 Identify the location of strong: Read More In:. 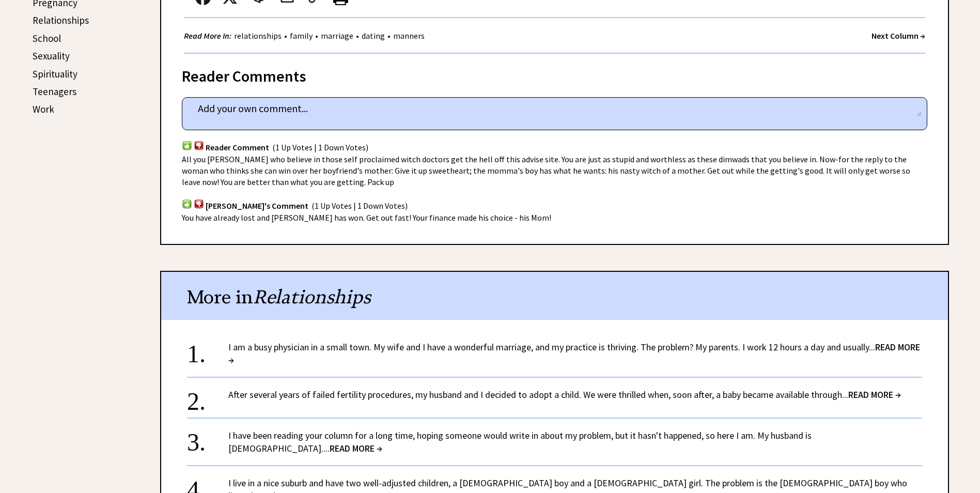
(207, 36).